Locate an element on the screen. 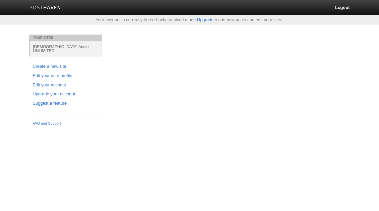 The height and width of the screenshot is (211, 379). a: Upgrade your account is located at coordinates (65, 94).